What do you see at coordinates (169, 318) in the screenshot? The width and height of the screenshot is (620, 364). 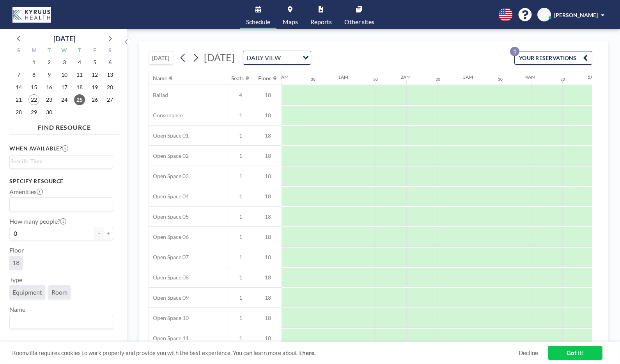 I see `span: Open Space 10` at bounding box center [169, 318].